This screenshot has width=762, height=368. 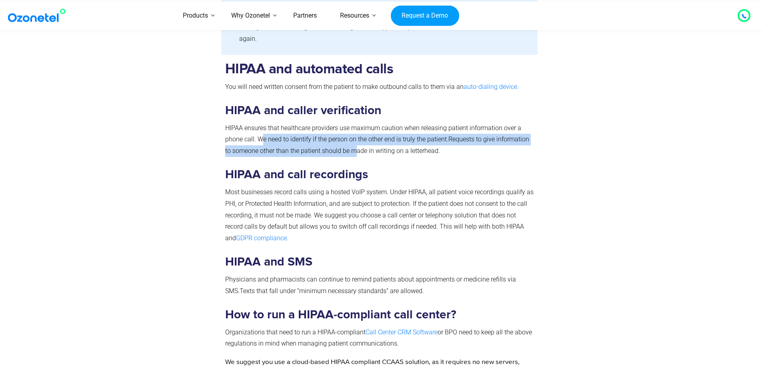 What do you see at coordinates (309, 69) in the screenshot?
I see `strong: HIPAA and automated calls` at bounding box center [309, 69].